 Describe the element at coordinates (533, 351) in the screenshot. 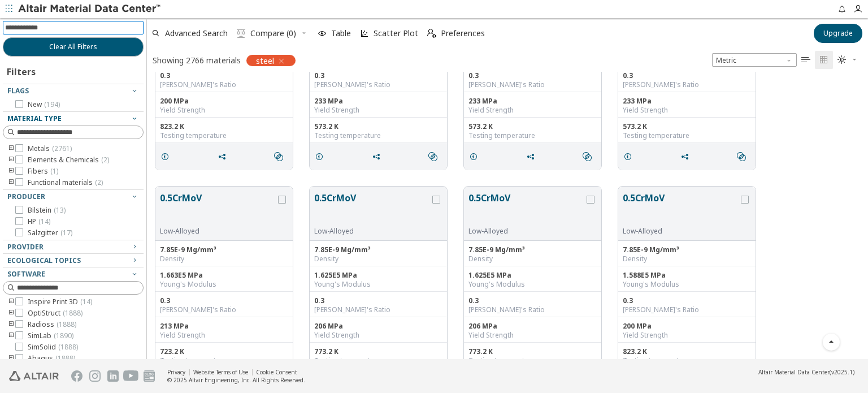

I see `div: 773.2 K` at that location.